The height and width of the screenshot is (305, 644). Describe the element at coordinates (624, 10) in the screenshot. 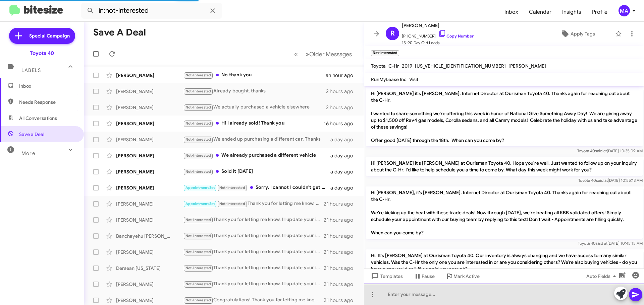

I see `div: MA` at that location.